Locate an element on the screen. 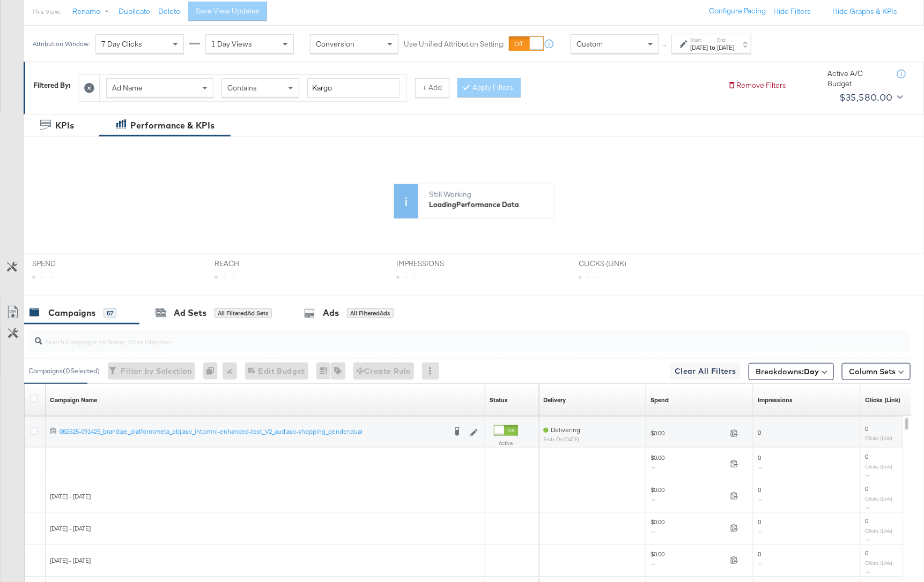  span: Conversion is located at coordinates (335, 44).